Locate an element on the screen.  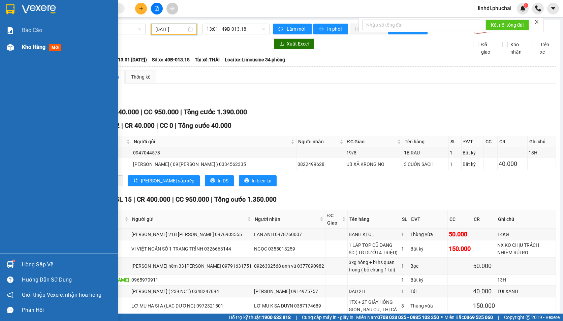
button: plus is located at coordinates (141, 8).